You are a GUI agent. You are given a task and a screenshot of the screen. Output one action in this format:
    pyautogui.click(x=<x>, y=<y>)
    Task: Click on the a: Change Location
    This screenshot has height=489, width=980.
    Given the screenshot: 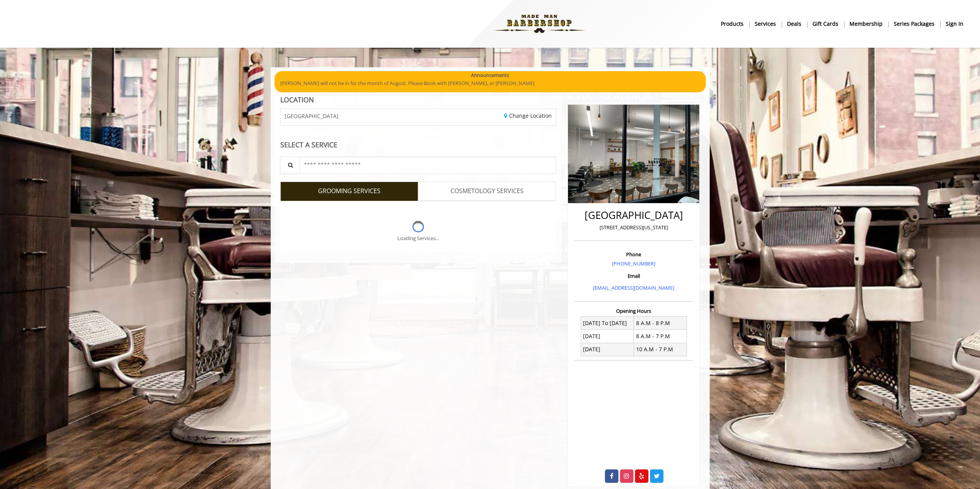 What is the action you would take?
    pyautogui.click(x=528, y=115)
    